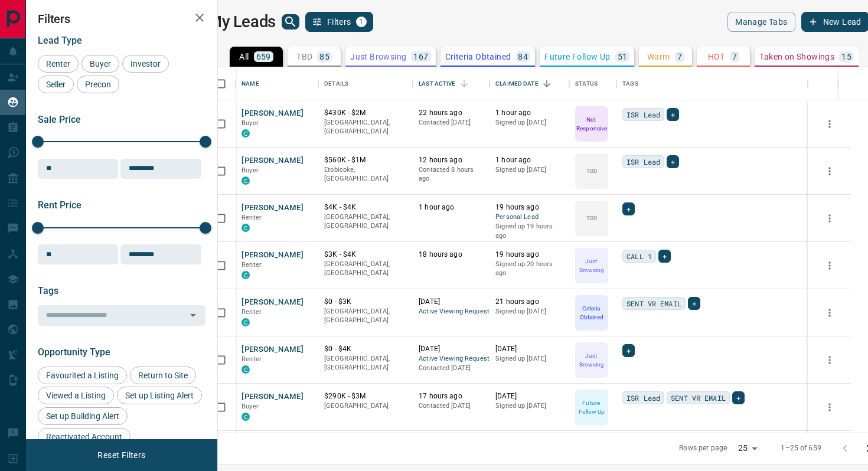 This screenshot has width=868, height=471. I want to click on p: Rows per page:, so click(704, 448).